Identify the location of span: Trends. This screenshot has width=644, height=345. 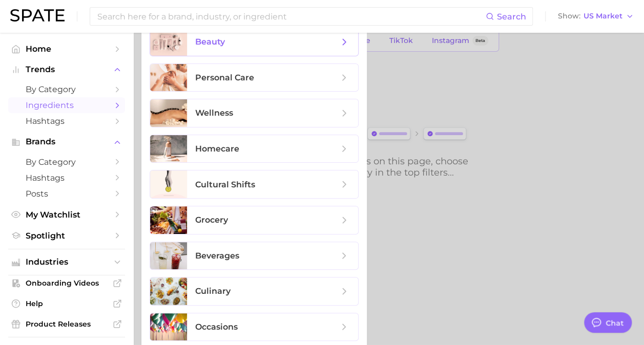
(67, 70).